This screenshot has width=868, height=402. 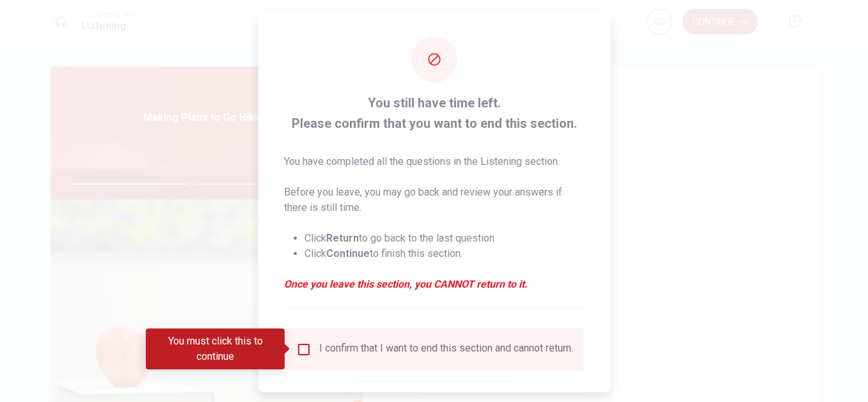 I want to click on li: Click to go back to the last question, so click(x=443, y=238).